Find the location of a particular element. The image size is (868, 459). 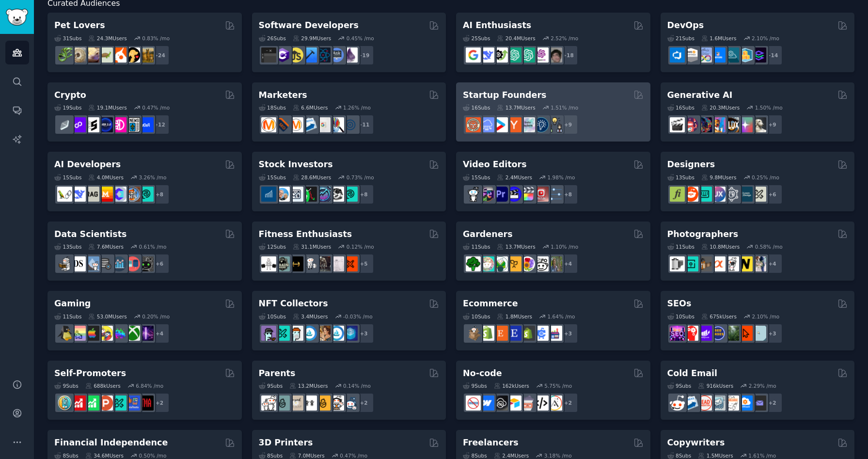

img: Parents is located at coordinates (350, 403).